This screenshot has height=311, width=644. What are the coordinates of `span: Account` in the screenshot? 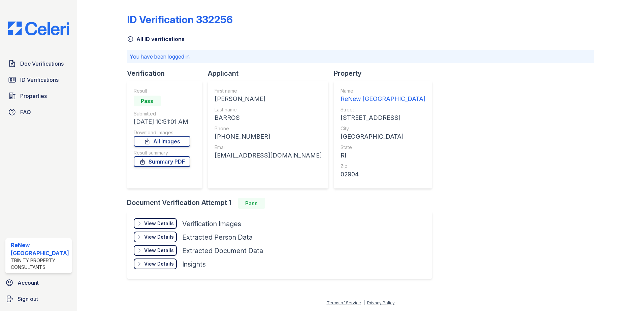 It's located at (28, 283).